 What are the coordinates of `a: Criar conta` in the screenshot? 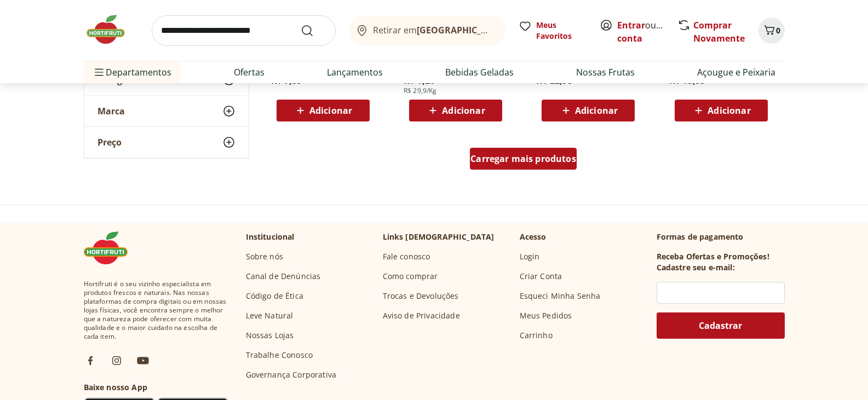 It's located at (647, 32).